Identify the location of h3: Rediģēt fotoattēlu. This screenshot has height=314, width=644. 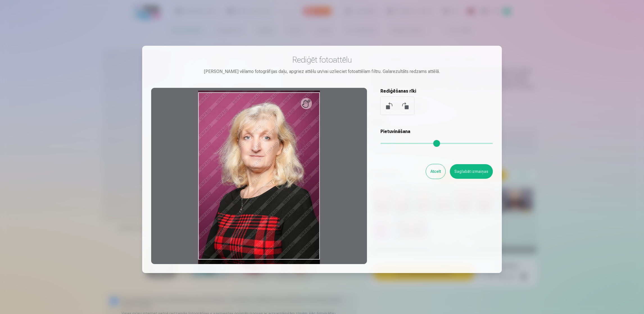
(322, 60).